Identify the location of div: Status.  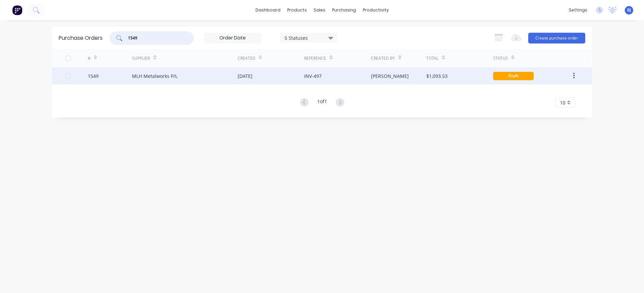
(500, 58).